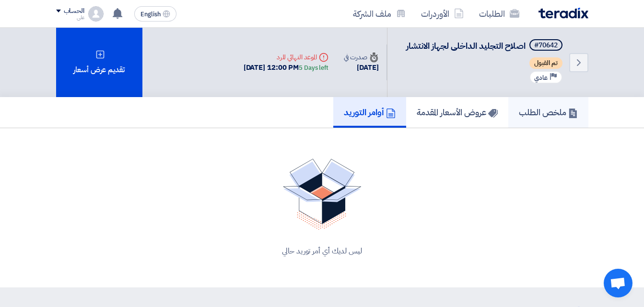 This screenshot has width=644, height=307. I want to click on div: ليس لديك أي أمر توريد حالي, so click(322, 251).